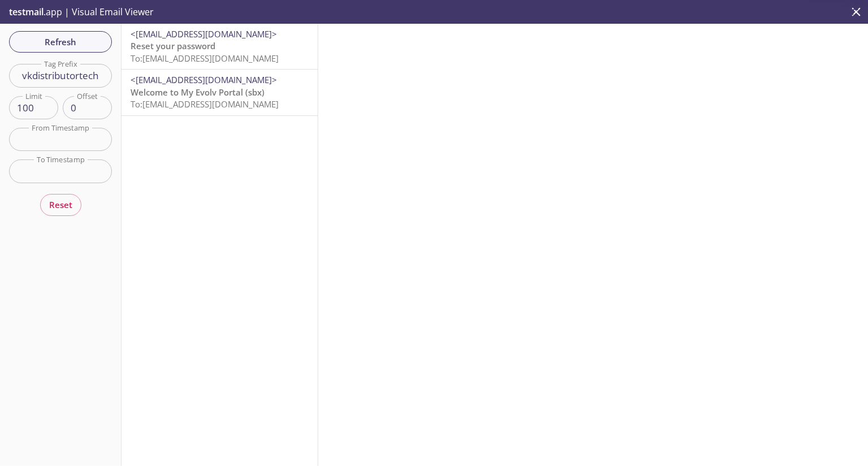 Image resolution: width=868 pixels, height=467 pixels. I want to click on span: Welcome to My Evolv Portal (sbx), so click(198, 92).